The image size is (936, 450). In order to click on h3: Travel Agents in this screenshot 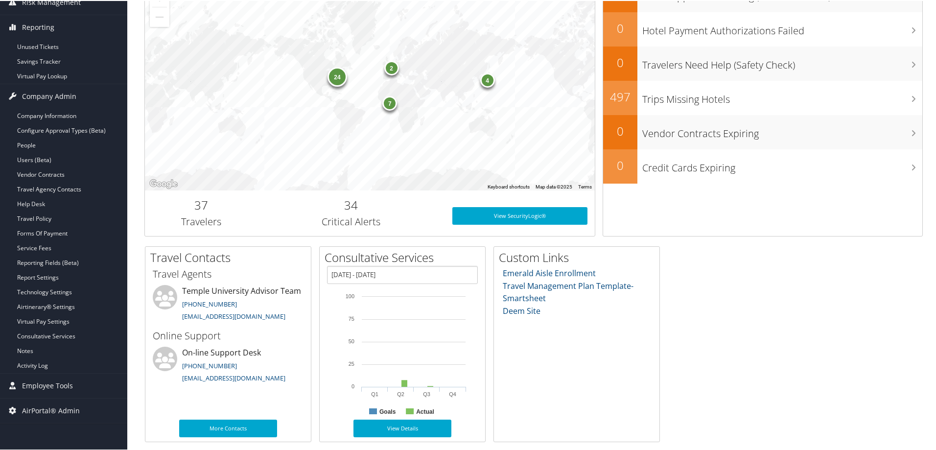, I will do `click(228, 273)`.